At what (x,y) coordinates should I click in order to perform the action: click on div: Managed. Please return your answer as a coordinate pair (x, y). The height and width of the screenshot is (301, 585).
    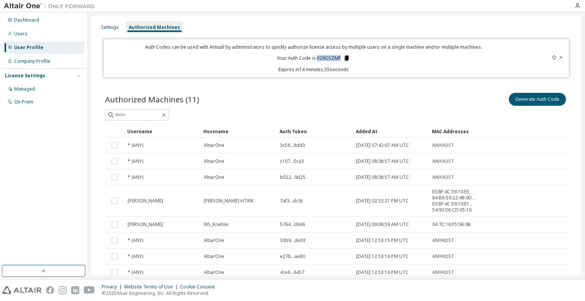
    Looking at the image, I should click on (24, 89).